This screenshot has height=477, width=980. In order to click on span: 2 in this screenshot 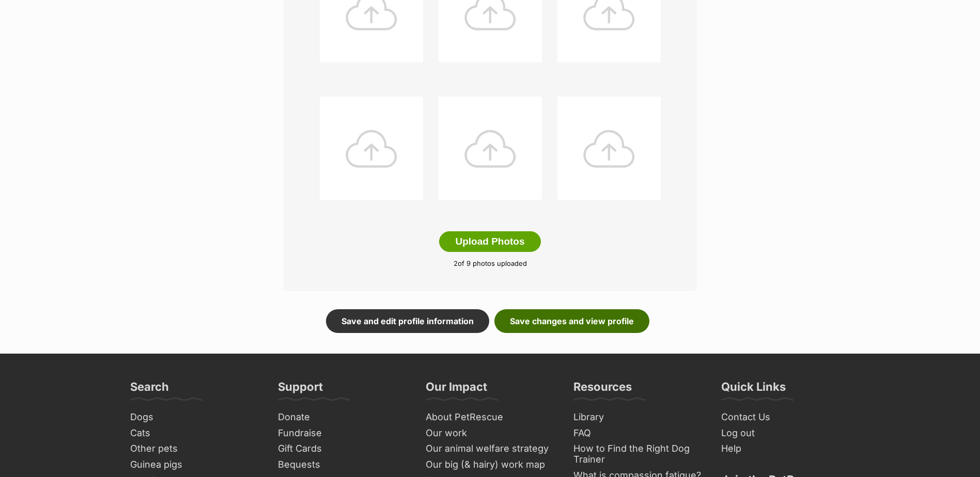, I will do `click(456, 263)`.